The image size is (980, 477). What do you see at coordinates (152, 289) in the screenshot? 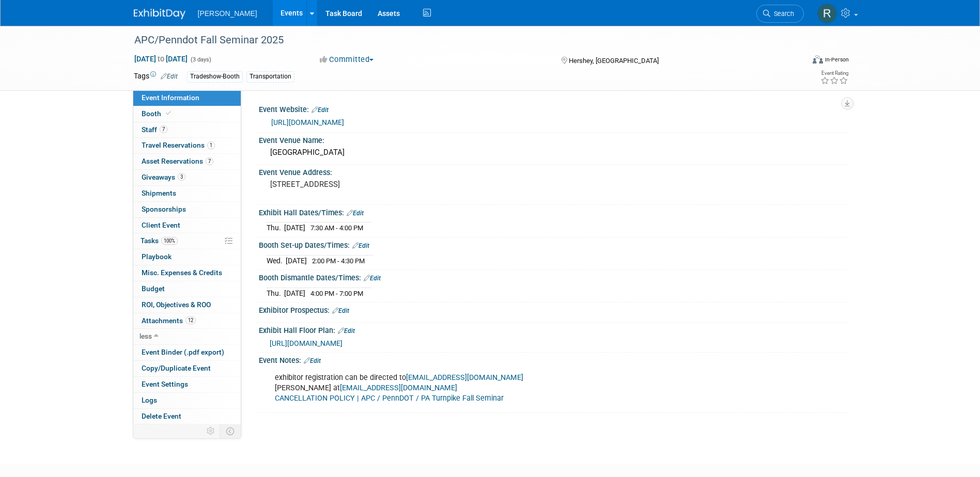
I see `span: Budget` at bounding box center [152, 289].